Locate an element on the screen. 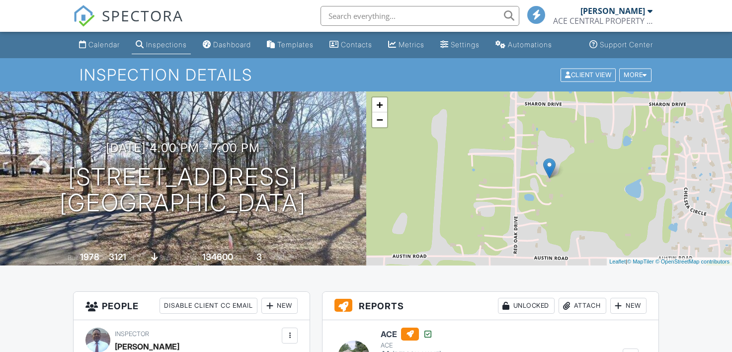  div: 1978 is located at coordinates (89, 257).